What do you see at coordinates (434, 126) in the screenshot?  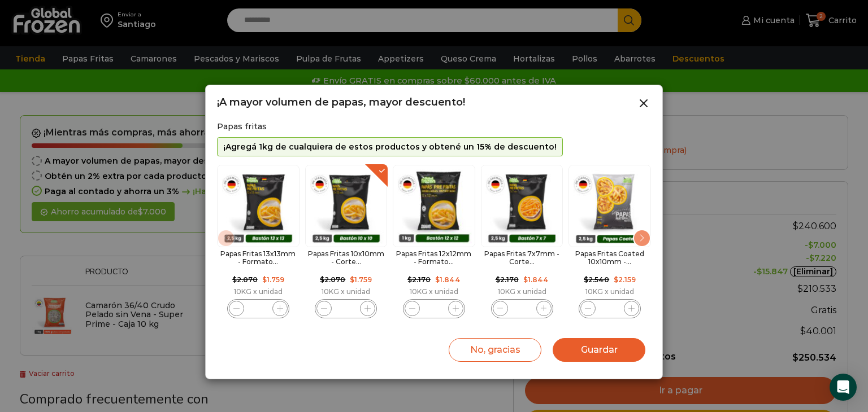 I see `h2: Papas fritas` at bounding box center [434, 126].